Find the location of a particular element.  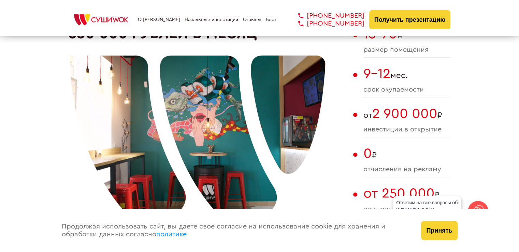

span: cрок окупаемости is located at coordinates (407, 90).